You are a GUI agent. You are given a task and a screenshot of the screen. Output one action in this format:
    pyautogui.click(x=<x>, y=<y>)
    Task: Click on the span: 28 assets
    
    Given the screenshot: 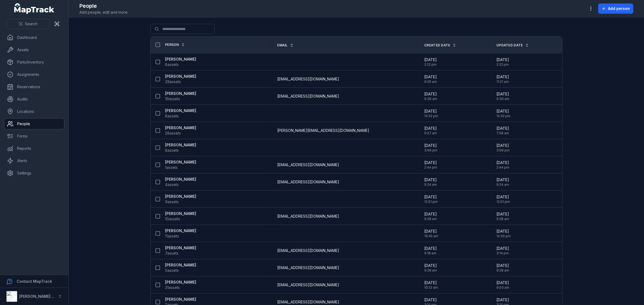 What is the action you would take?
    pyautogui.click(x=173, y=133)
    